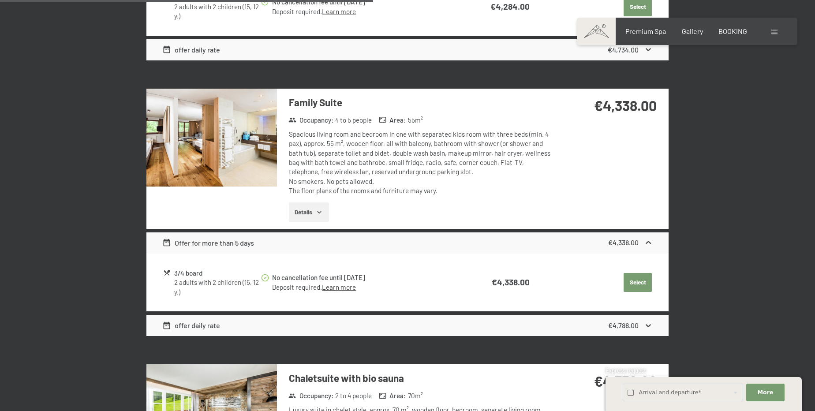 This screenshot has width=815, height=411. Describe the element at coordinates (208, 243) in the screenshot. I see `div: Offer for more than 5 days` at that location.